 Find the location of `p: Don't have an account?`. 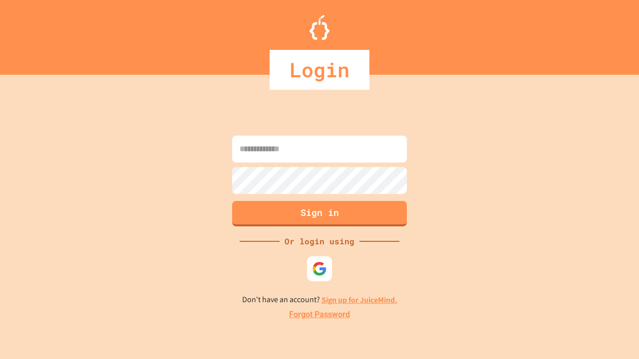

p: Don't have an account? is located at coordinates (320, 300).